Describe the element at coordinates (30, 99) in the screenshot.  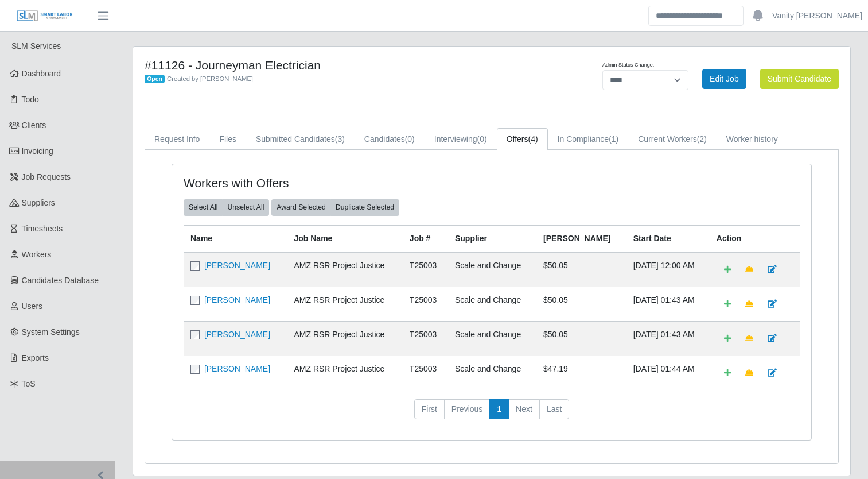
I see `span: Todo` at that location.